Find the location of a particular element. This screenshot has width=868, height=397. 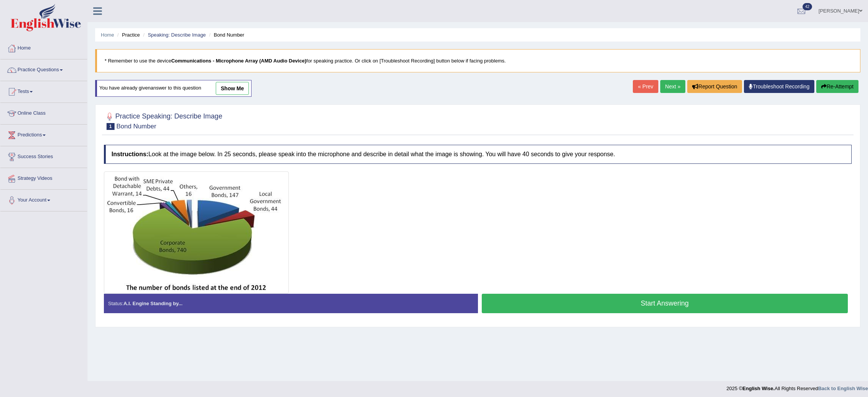

strong: Back to English Wise is located at coordinates (843, 388).